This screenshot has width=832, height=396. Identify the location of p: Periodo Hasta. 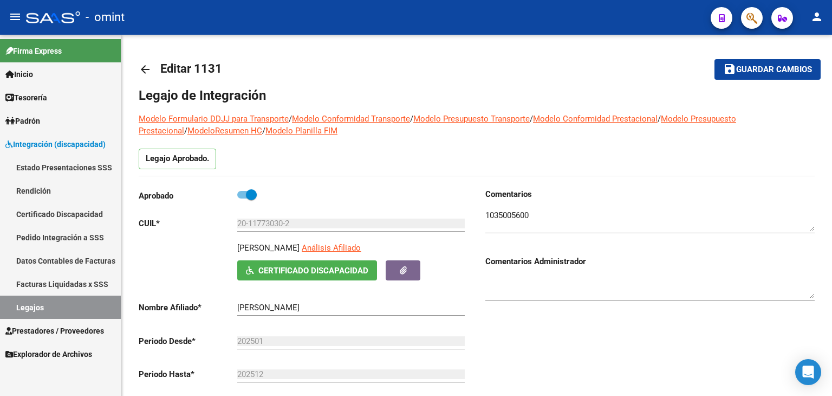
(188, 374).